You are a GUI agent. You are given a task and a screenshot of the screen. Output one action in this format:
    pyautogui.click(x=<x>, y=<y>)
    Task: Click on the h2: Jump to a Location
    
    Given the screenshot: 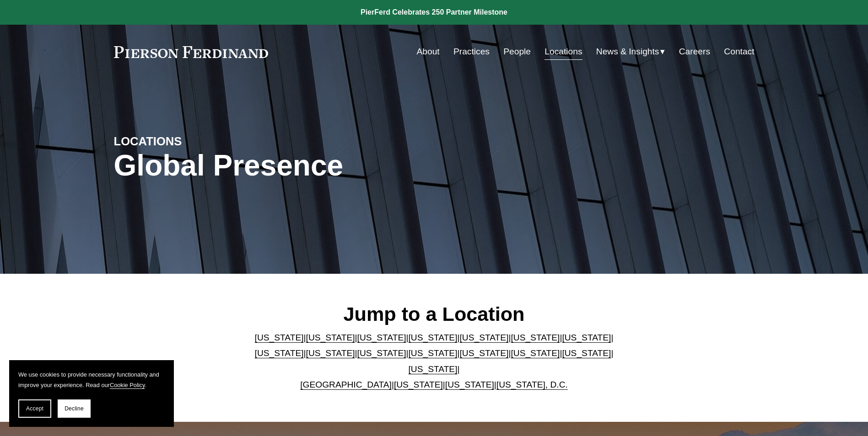 What is the action you would take?
    pyautogui.click(x=433, y=314)
    